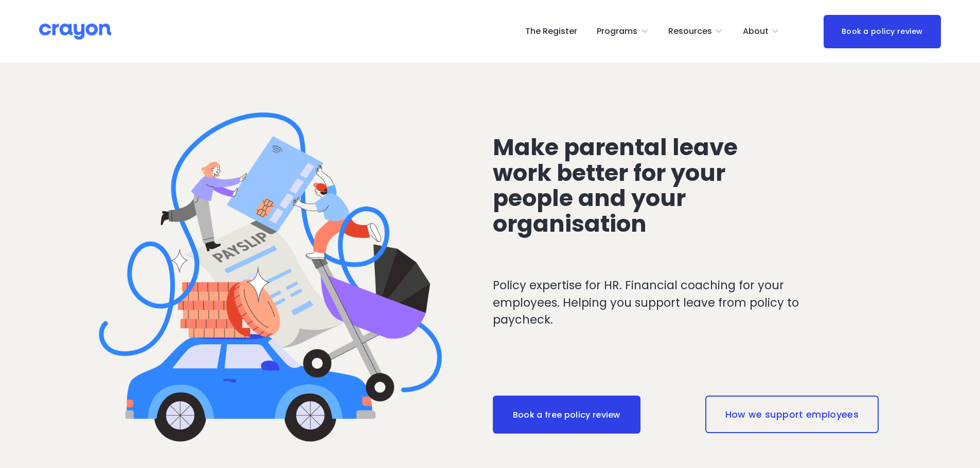 The height and width of the screenshot is (468, 980). What do you see at coordinates (756, 31) in the screenshot?
I see `span: About` at bounding box center [756, 31].